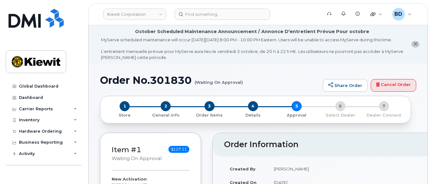  I want to click on p: Details, so click(253, 116).